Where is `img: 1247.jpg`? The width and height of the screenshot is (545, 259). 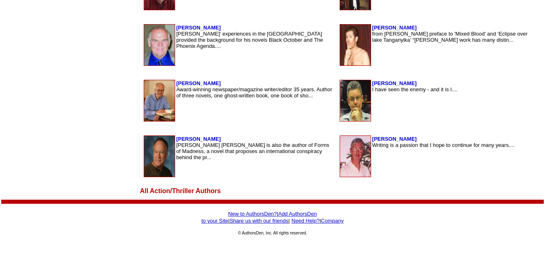
img: 1247.jpg is located at coordinates (355, 156).